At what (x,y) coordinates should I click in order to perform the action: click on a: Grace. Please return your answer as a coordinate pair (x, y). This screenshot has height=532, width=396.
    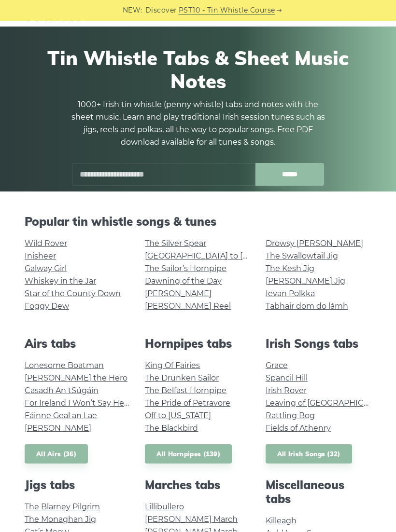
    Looking at the image, I should click on (276, 366).